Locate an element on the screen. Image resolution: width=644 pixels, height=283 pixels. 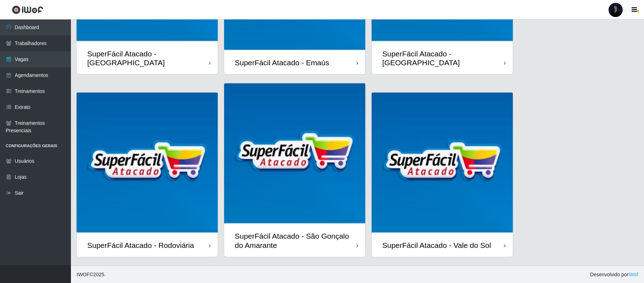
a: SuperFácil Atacado - Vale do Sol is located at coordinates (442, 174).